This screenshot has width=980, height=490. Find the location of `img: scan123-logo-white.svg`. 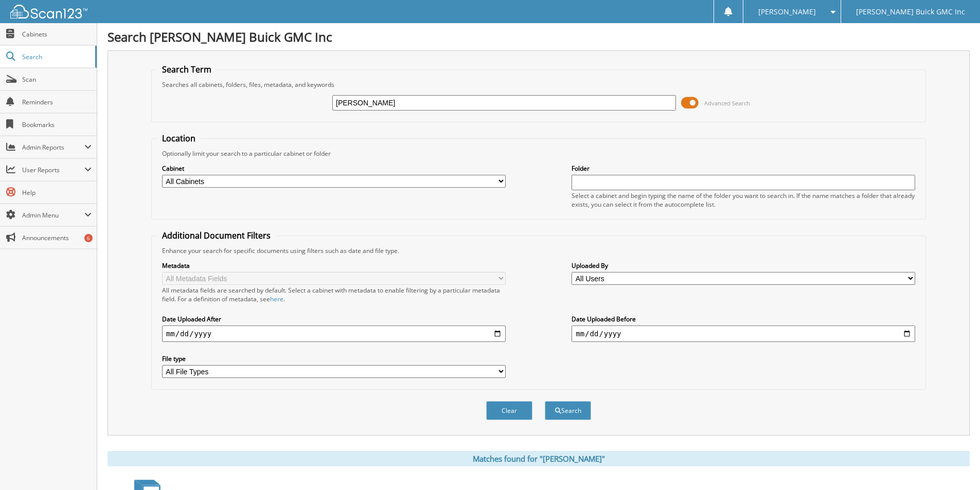

img: scan123-logo-white.svg is located at coordinates (49, 11).